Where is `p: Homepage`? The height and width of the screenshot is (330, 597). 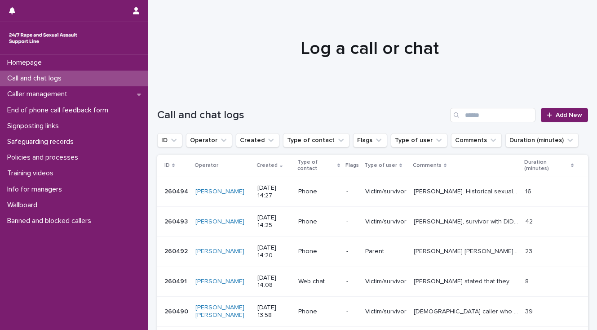
p: Homepage is located at coordinates (26, 62).